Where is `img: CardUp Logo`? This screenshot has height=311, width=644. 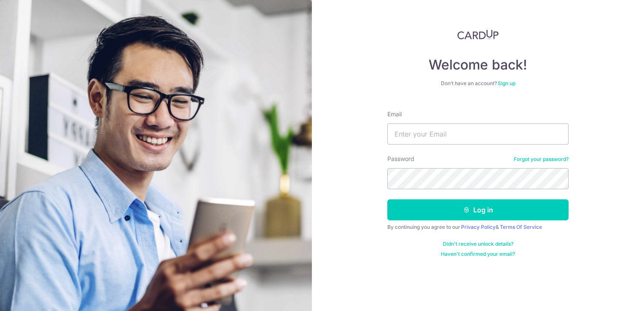
img: CardUp Logo is located at coordinates (478, 34).